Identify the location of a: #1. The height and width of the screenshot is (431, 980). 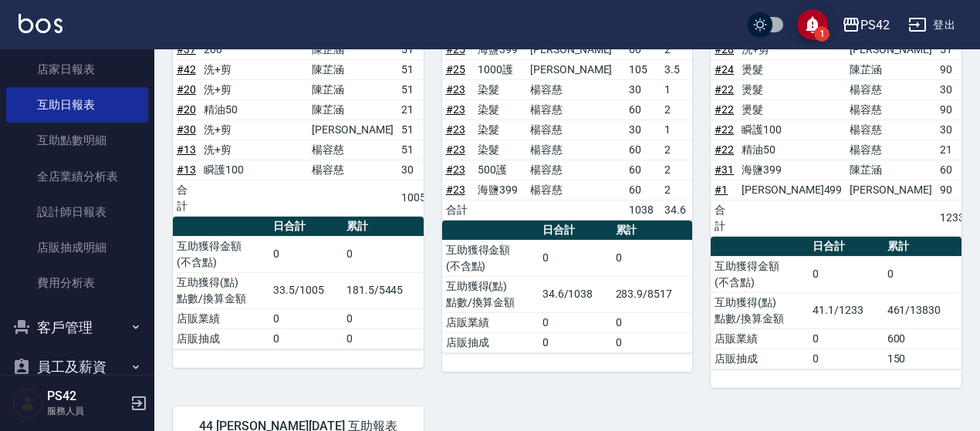
(720, 190).